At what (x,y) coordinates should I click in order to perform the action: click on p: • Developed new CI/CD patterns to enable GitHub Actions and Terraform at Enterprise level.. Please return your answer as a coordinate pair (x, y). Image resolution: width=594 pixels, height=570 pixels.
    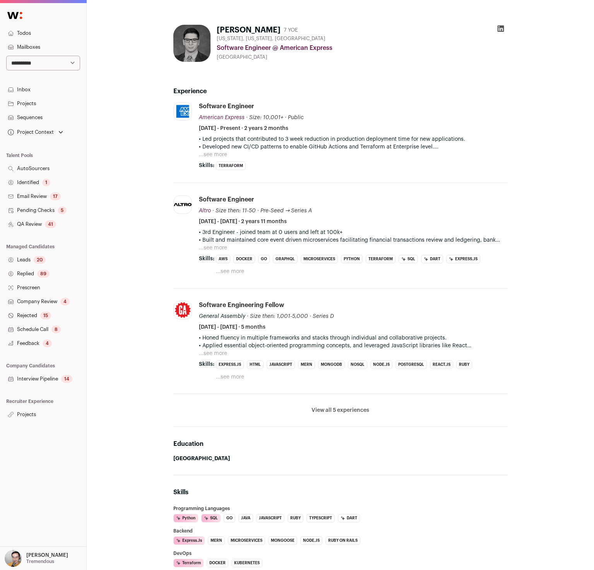
    Looking at the image, I should click on (353, 147).